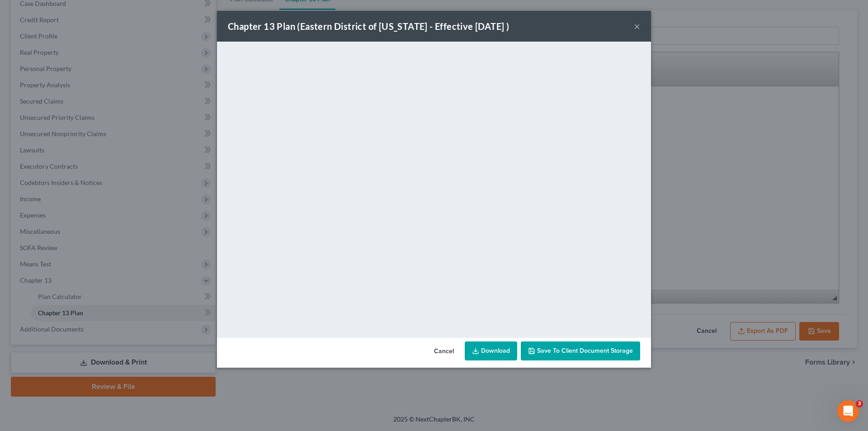 Image resolution: width=868 pixels, height=431 pixels. What do you see at coordinates (491, 352) in the screenshot?
I see `a: Download` at bounding box center [491, 352].